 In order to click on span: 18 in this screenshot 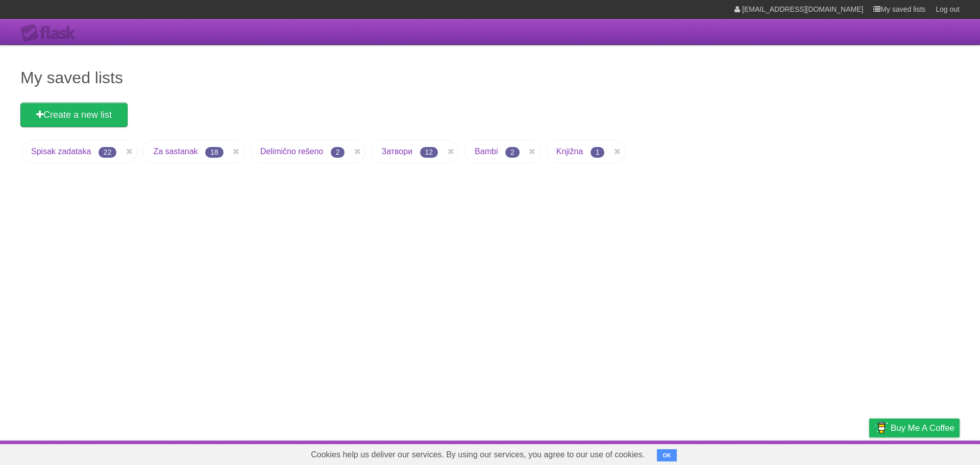, I will do `click(214, 152)`.